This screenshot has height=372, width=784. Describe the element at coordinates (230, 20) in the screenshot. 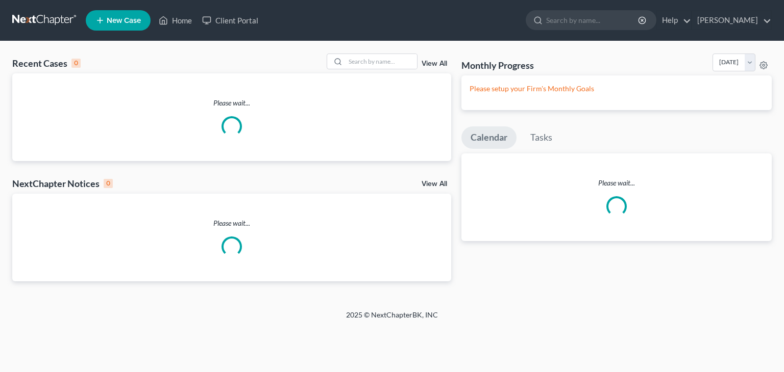

I see `a: Client Portal` at that location.